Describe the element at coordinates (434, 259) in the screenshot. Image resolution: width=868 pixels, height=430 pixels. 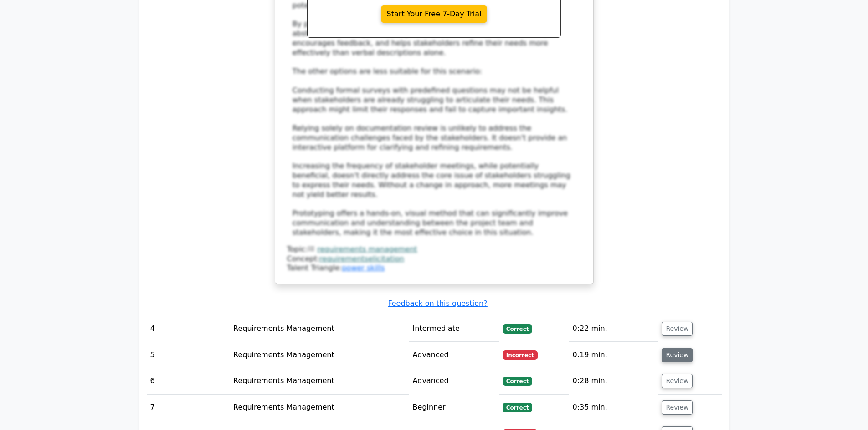
I see `div: Concept:` at that location.